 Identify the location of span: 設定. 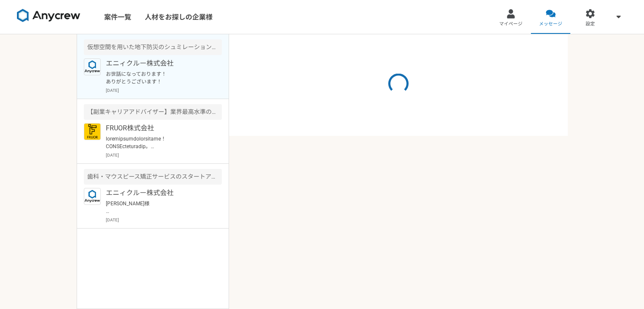
(590, 24).